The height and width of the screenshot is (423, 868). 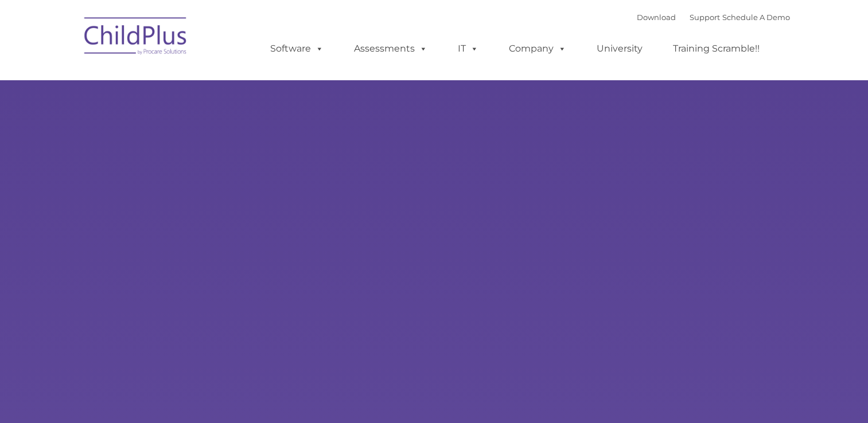 What do you see at coordinates (468, 49) in the screenshot?
I see `a: IT` at bounding box center [468, 49].